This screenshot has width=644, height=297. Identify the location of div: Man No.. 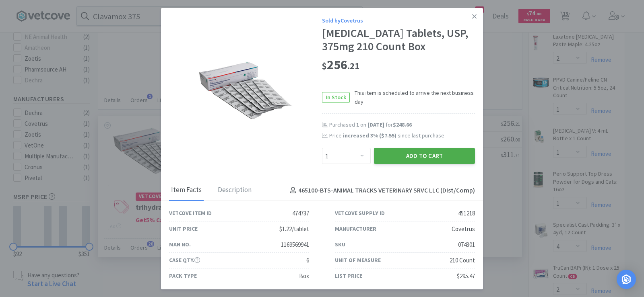
(180, 245).